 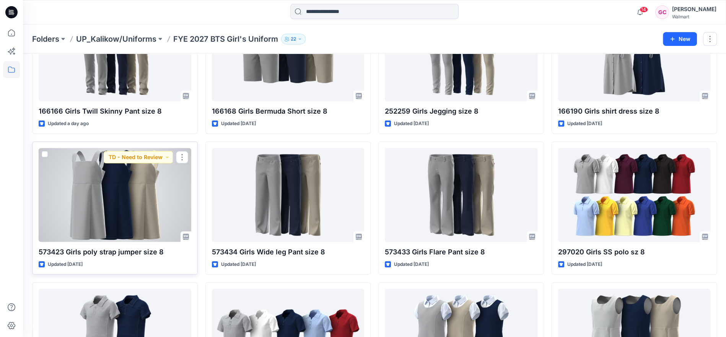 I want to click on p: UP_Kalikow/Uniforms, so click(x=116, y=39).